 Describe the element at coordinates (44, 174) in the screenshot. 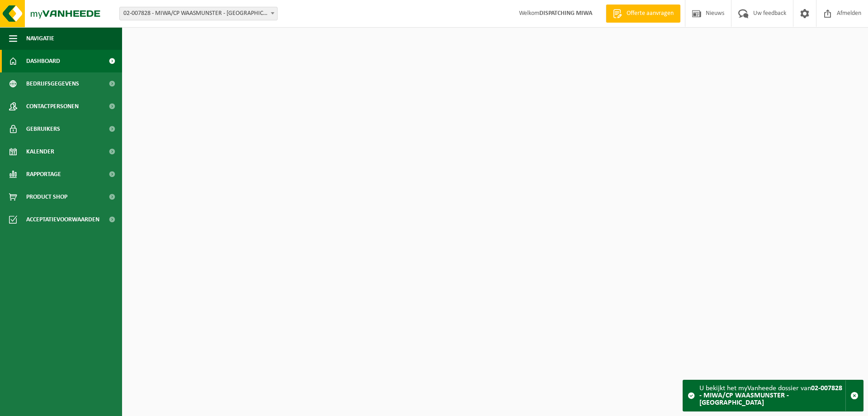

I see `span: Rapportage` at that location.